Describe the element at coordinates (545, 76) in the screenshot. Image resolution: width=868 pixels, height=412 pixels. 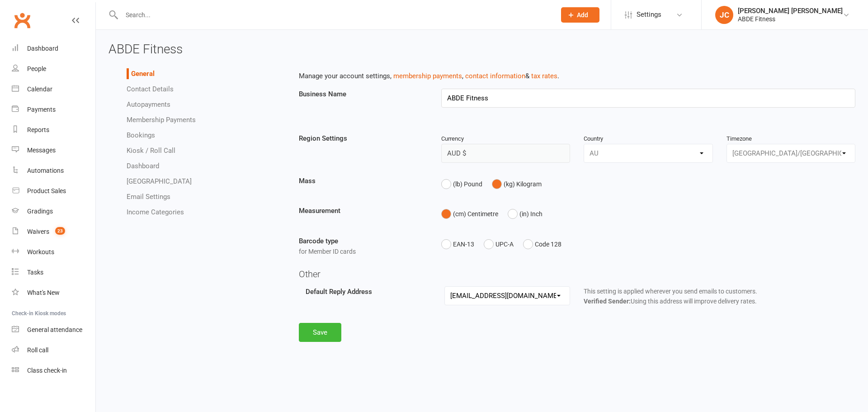
I see `a: tax rates` at that location.